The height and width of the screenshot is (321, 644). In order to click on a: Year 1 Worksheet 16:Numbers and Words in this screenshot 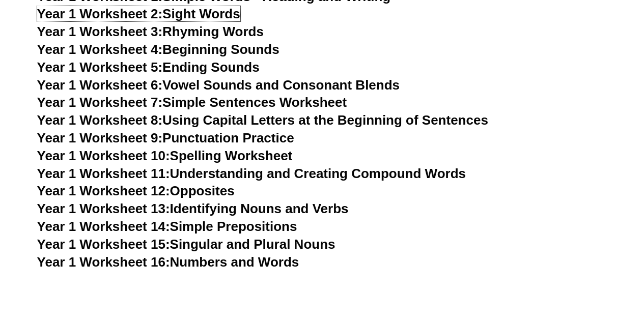, I will do `click(168, 262)`.